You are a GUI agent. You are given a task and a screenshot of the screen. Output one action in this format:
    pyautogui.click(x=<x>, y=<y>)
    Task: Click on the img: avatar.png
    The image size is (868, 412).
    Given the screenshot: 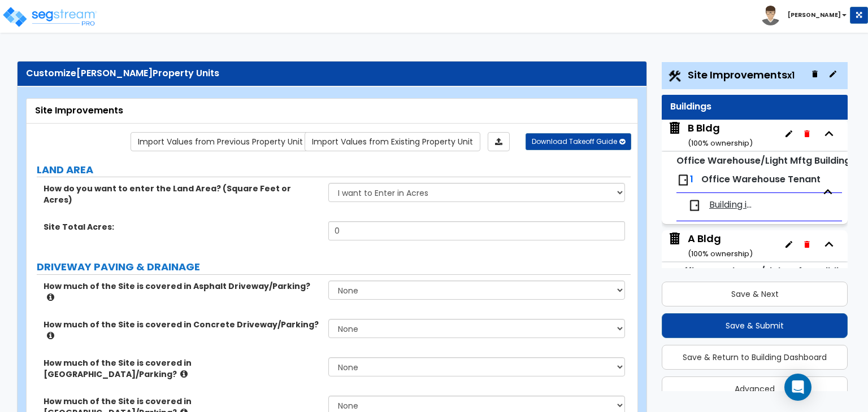 What is the action you would take?
    pyautogui.click(x=770, y=15)
    